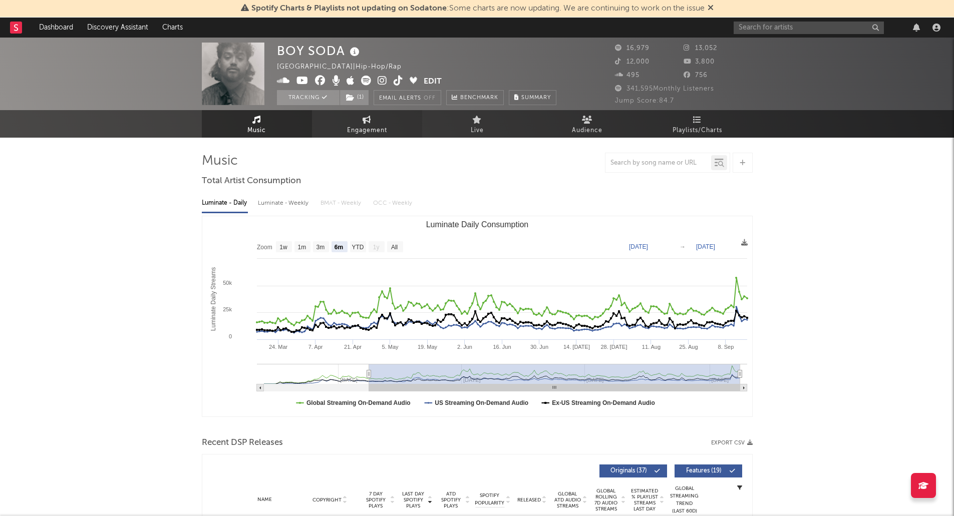 Image resolution: width=954 pixels, height=516 pixels. I want to click on span: : Some charts are now updating. We are continuing to work on the issue, so click(478, 9).